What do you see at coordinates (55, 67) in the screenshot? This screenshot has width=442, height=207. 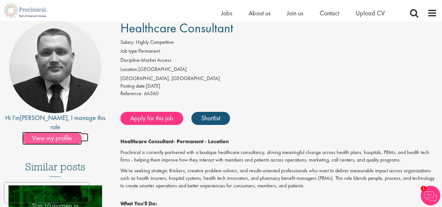 I see `img: imeage of recruiter Jakub Hanas` at bounding box center [55, 67].